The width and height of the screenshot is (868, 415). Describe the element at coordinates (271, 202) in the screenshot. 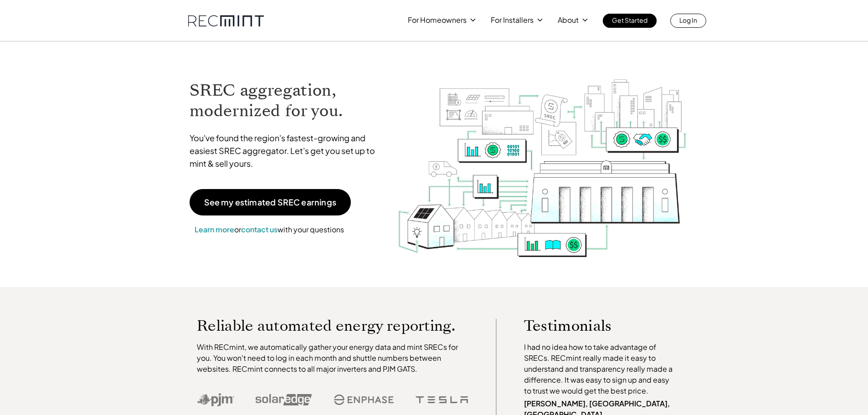

I see `a: See my estimated SREC earnings` at that location.